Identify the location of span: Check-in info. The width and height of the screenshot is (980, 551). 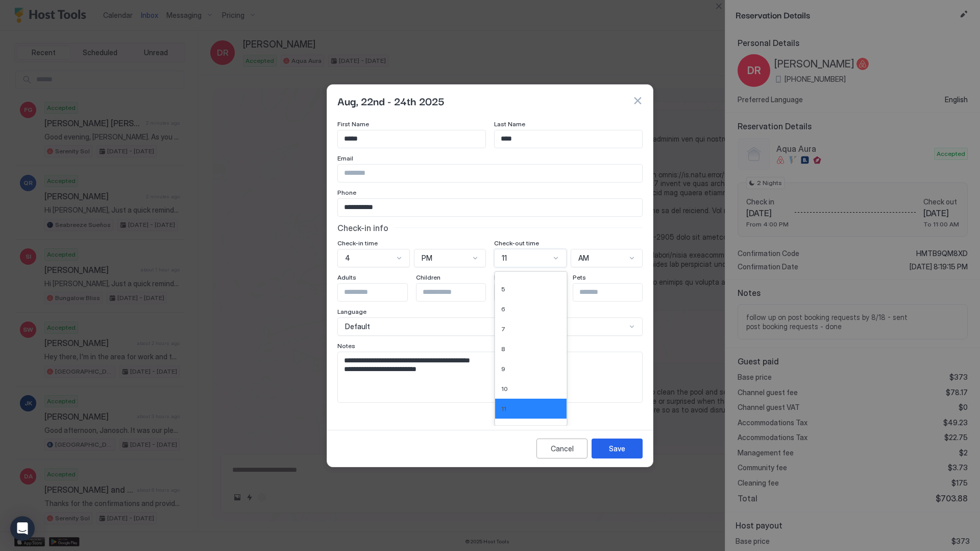
(363, 228).